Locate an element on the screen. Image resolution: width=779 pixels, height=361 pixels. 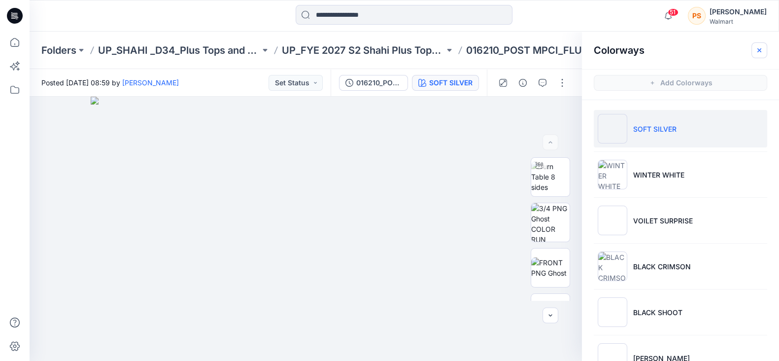
button: Details is located at coordinates (523, 83).